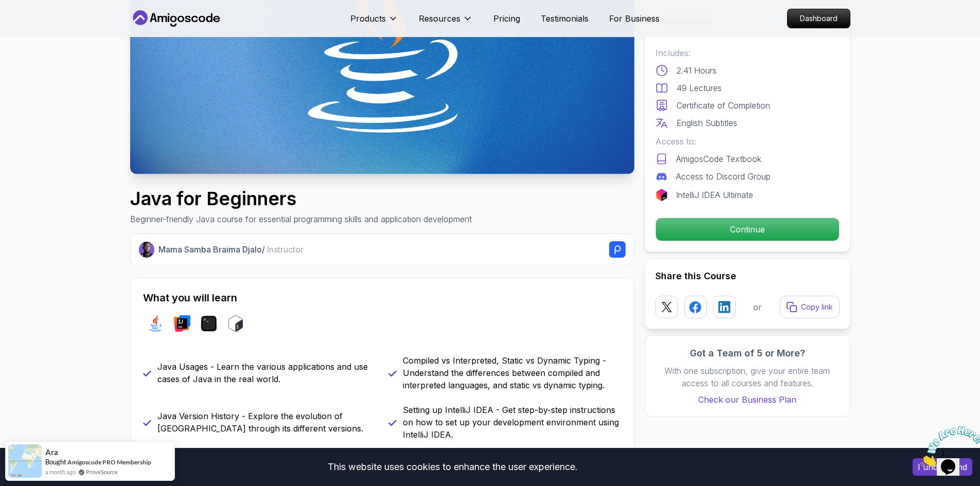 The width and height of the screenshot is (980, 486). Describe the element at coordinates (724, 106) in the screenshot. I see `p: Certificate of Completion` at that location.